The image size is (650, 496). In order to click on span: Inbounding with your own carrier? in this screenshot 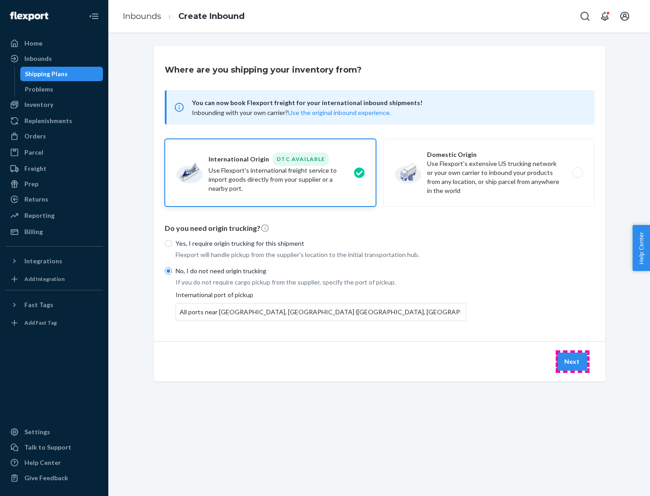, I will do `click(291, 112)`.